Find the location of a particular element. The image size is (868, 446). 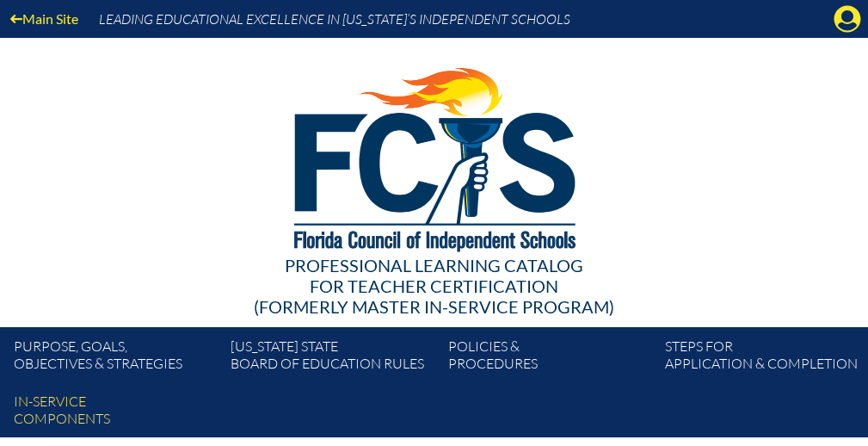

img: FCISlogo221.eps is located at coordinates (434, 155).